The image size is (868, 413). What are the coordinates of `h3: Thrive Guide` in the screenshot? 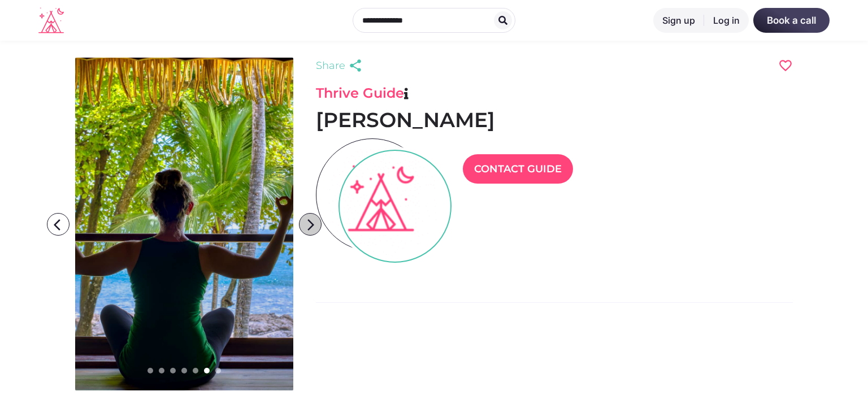 It's located at (555, 93).